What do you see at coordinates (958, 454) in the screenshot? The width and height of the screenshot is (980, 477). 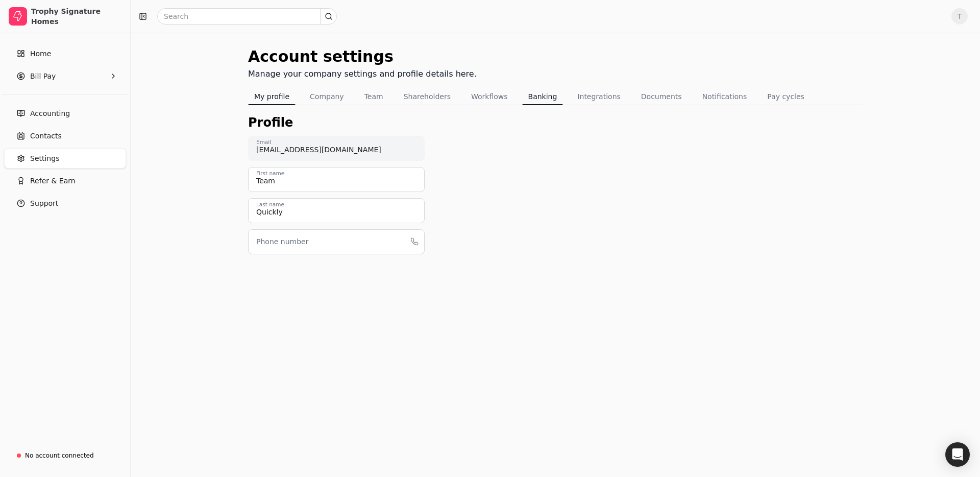 I see `div: Open Intercom Messenger` at bounding box center [958, 454].